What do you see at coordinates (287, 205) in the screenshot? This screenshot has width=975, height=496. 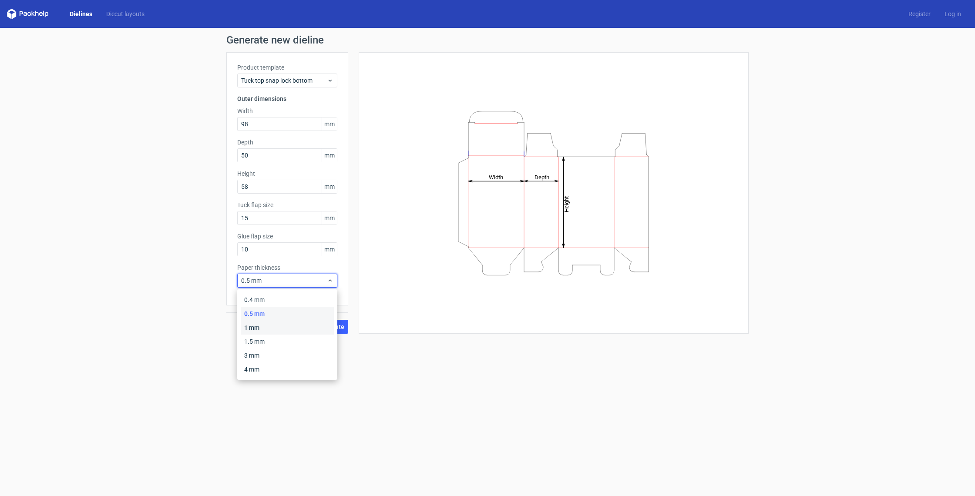 I see `label: Tuck flap size` at bounding box center [287, 205].